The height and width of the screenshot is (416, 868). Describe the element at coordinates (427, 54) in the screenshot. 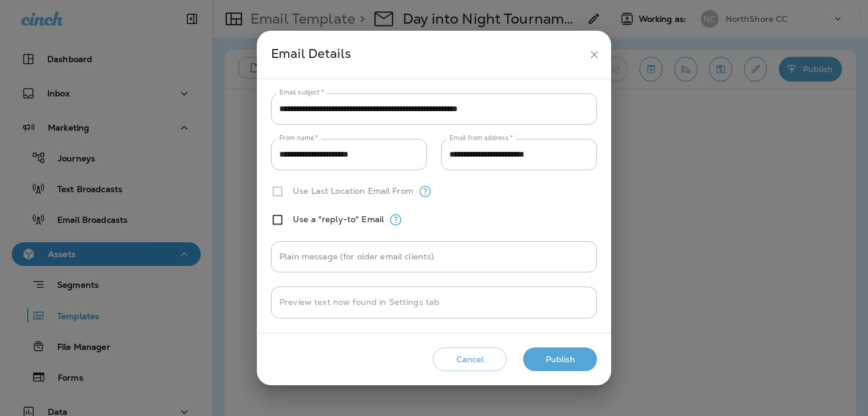

I see `div: Email Details` at that location.